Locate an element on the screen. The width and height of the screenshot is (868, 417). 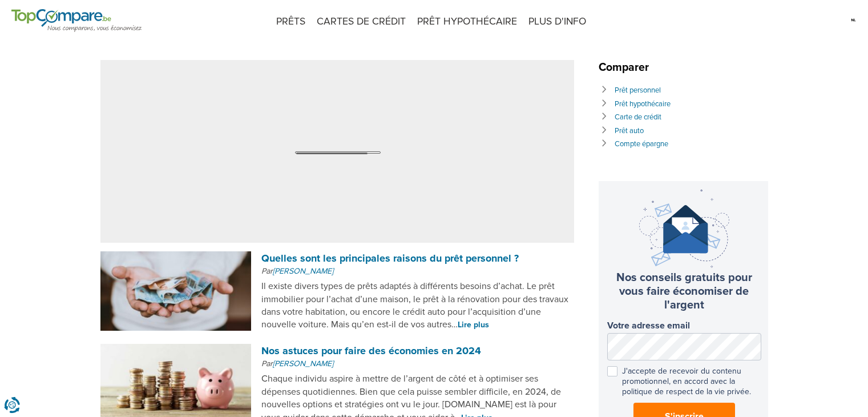
label: Votre adresse email is located at coordinates (684, 326).